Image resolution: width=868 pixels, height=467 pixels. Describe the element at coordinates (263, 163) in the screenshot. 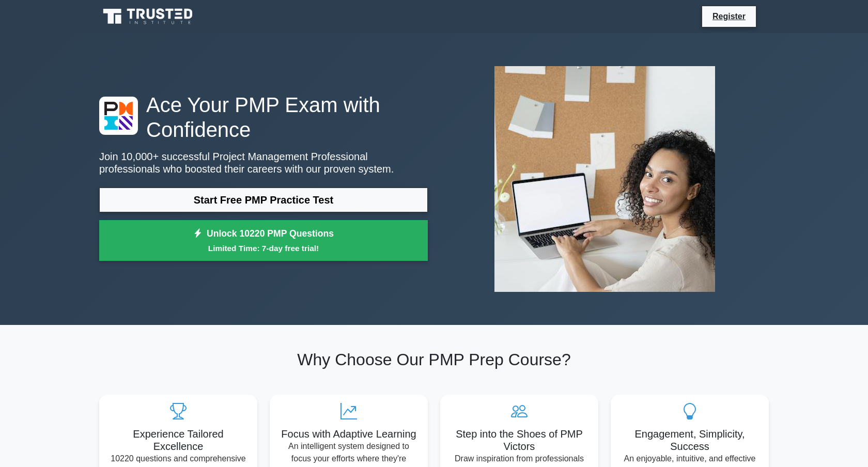

I see `p: Join 10,000+ successful Project Management Professional professionals who boosted their careers w...` at that location.